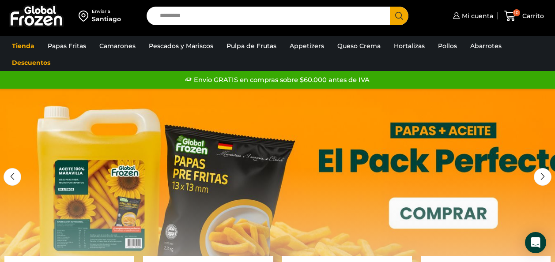  What do you see at coordinates (23, 46) in the screenshot?
I see `a: Tienda` at bounding box center [23, 46].